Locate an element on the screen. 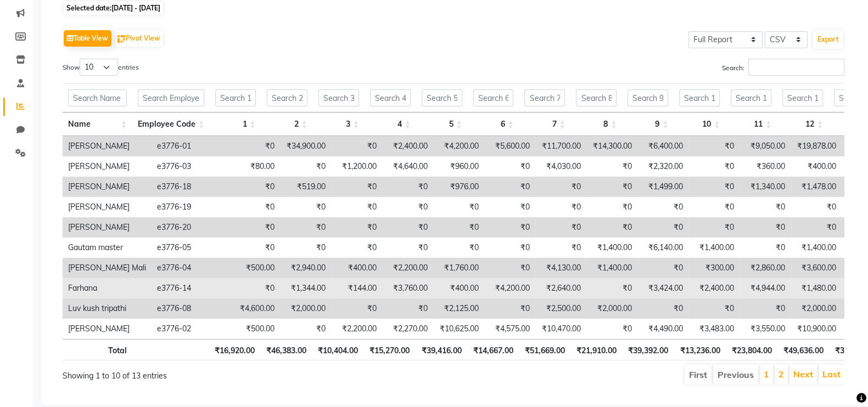 This screenshot has height=407, width=868. th: 2: activate to sort column ascending is located at coordinates (287, 124).